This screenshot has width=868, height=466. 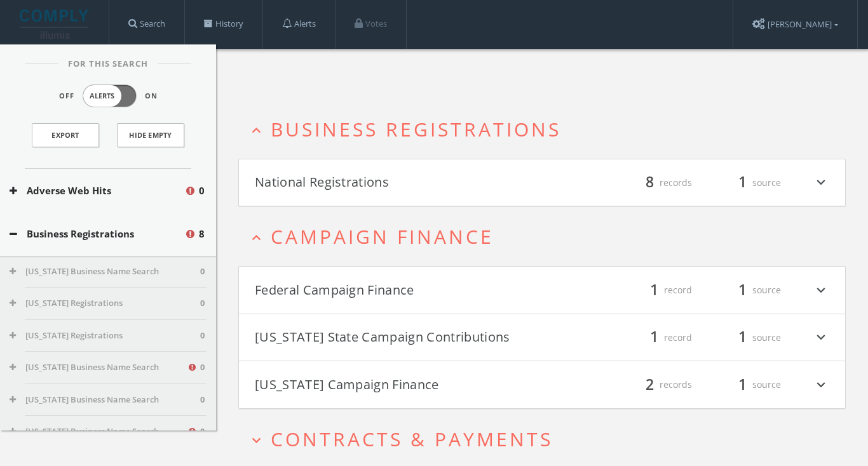 What do you see at coordinates (150, 135) in the screenshot?
I see `button: Hide Empty` at bounding box center [150, 135].